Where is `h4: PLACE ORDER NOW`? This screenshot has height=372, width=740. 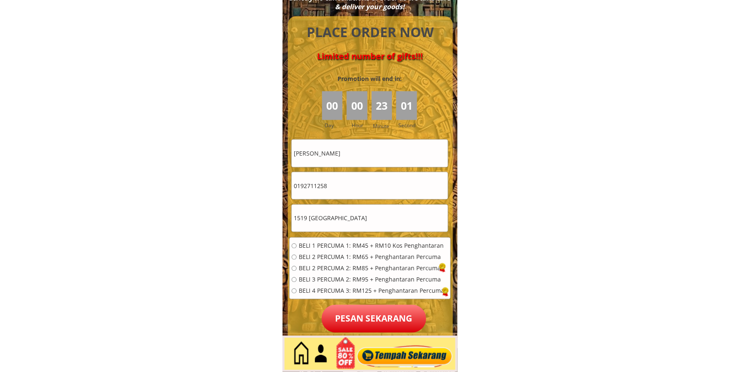
h4: PLACE ORDER NOW is located at coordinates (371, 32).